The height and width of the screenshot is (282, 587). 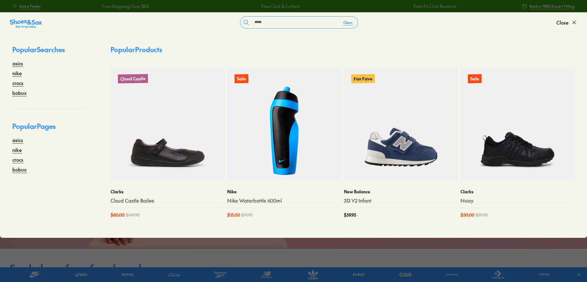 What do you see at coordinates (49, 129) in the screenshot?
I see `p: Popular Pages` at bounding box center [49, 129].